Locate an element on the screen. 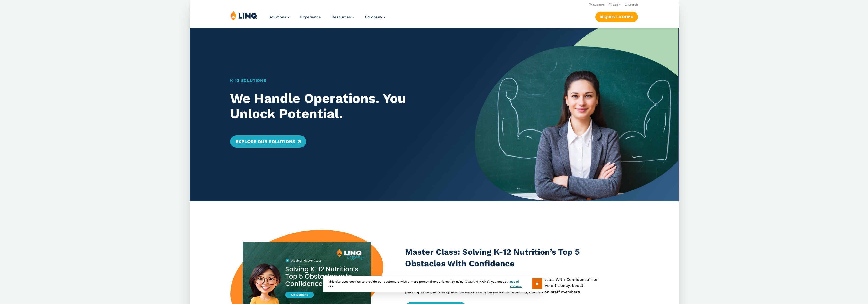 This screenshot has height=304, width=868. img: LINQ | K‑12 Software is located at coordinates (244, 16).